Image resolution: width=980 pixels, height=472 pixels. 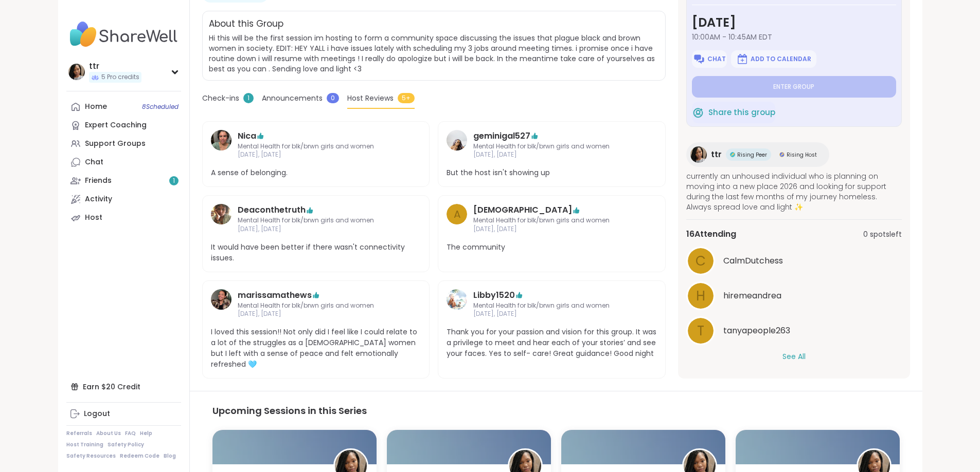 What do you see at coordinates (794, 86) in the screenshot?
I see `span: Enter group` at bounding box center [794, 86].